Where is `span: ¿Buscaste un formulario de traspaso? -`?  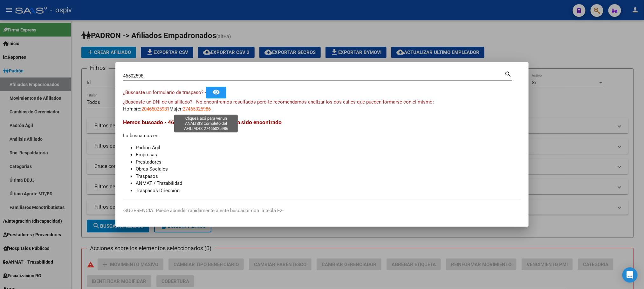
span: ¿Buscaste un formulario de traspaso? - is located at coordinates (164, 92).